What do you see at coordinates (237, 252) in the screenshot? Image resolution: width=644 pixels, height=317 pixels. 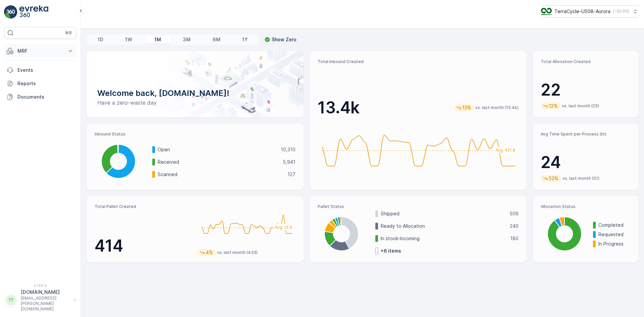 I see `p: vs. last month (433)` at bounding box center [237, 252].